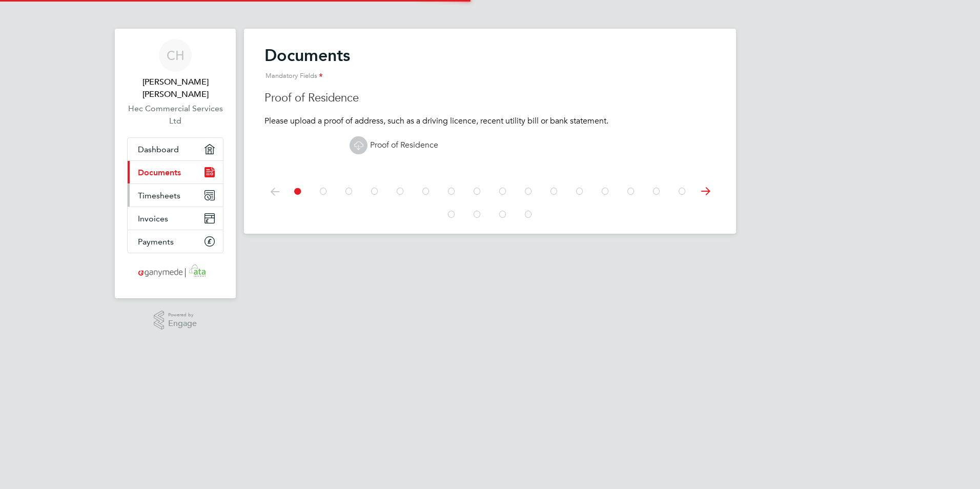 This screenshot has width=980, height=489. I want to click on a: Hec Commercial Services Ltd, so click(175, 115).